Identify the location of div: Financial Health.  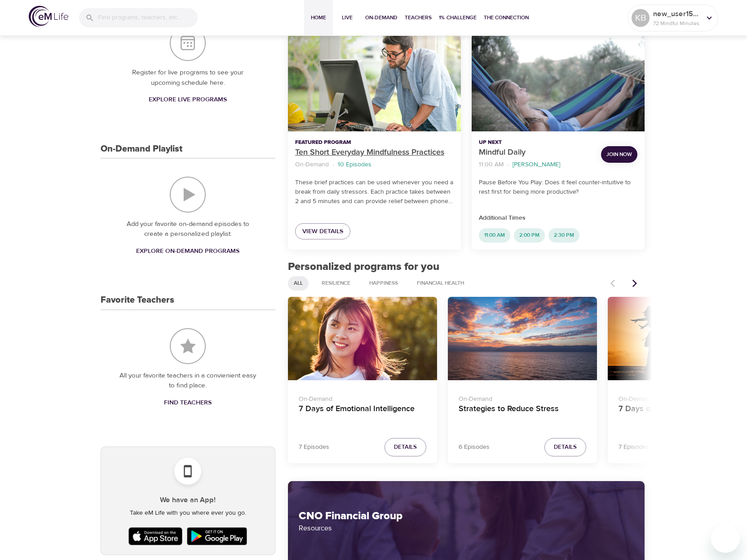
(440, 283).